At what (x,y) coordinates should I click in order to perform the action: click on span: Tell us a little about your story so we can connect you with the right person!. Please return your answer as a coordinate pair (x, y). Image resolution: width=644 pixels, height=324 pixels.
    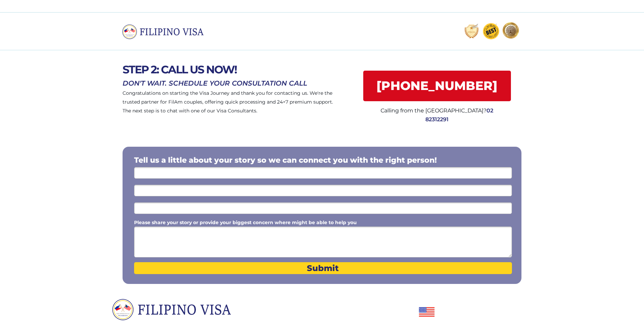
    Looking at the image, I should click on (286, 160).